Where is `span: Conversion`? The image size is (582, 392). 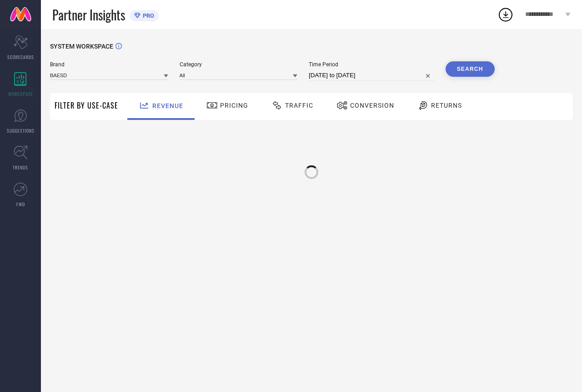
span: Conversion is located at coordinates (372, 106).